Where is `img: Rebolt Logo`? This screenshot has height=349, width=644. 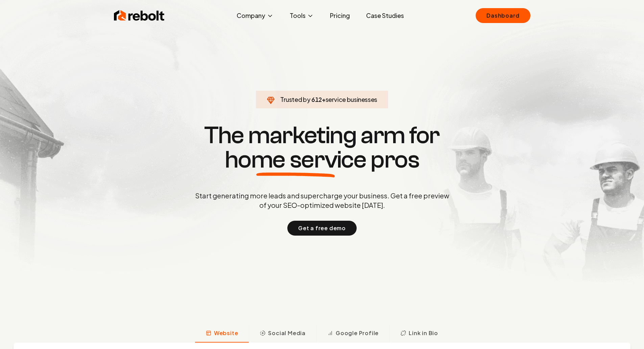 img: Rebolt Logo is located at coordinates (139, 16).